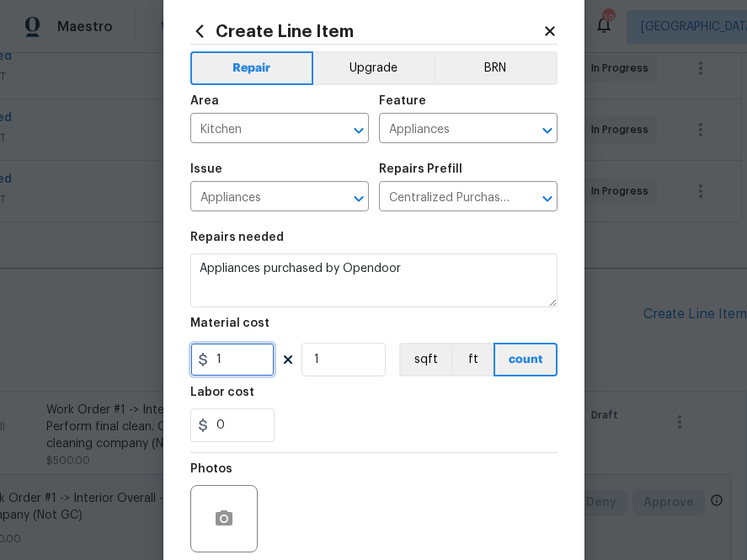  What do you see at coordinates (526, 359) in the screenshot?
I see `button: count` at bounding box center [526, 359].